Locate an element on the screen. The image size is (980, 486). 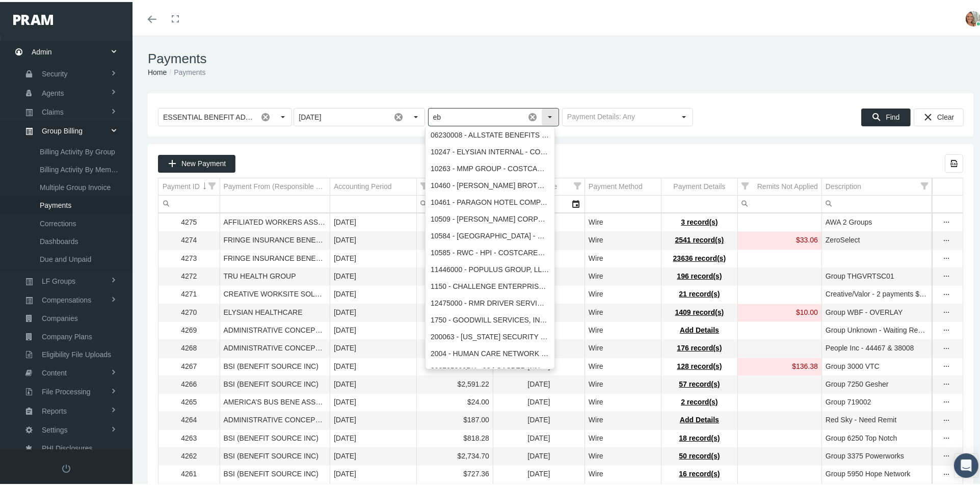
td: 4273 is located at coordinates (189, 256).